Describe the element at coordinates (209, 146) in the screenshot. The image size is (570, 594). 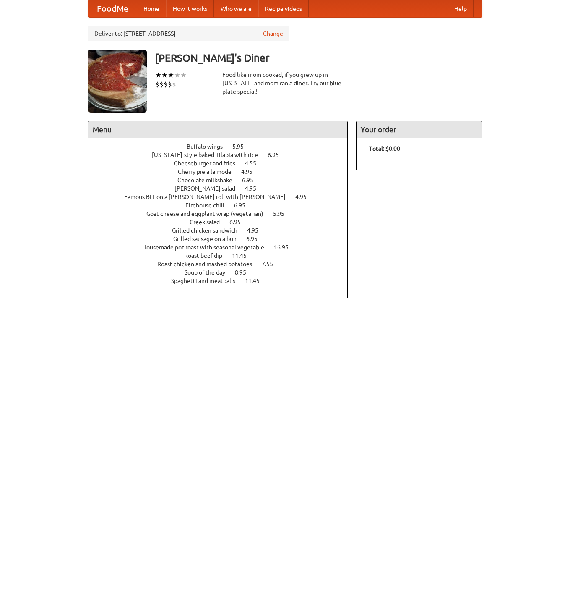
I see `span: Buffalo wings` at that location.